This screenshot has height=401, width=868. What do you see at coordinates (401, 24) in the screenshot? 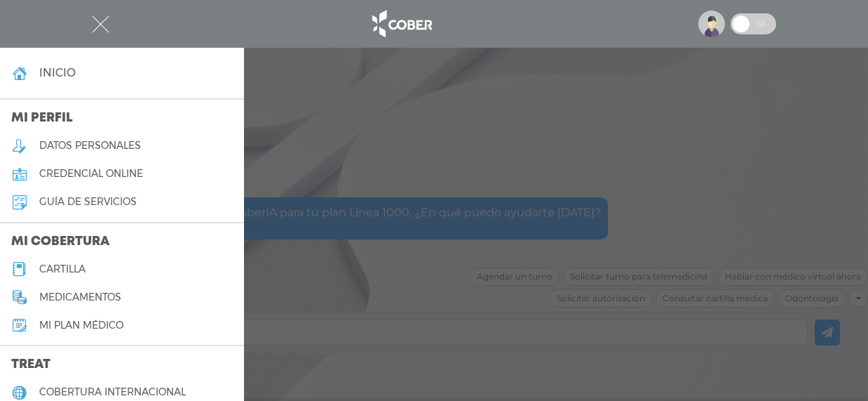
I see `img: logo_cober_home-white.png` at bounding box center [401, 24].